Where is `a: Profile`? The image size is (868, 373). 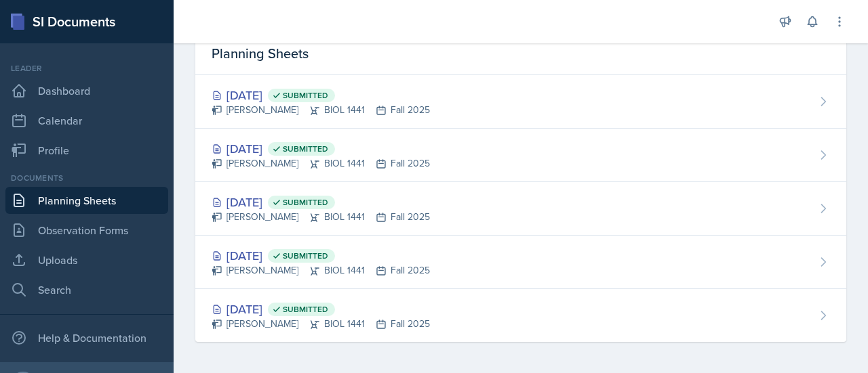 a: Profile is located at coordinates (87, 150).